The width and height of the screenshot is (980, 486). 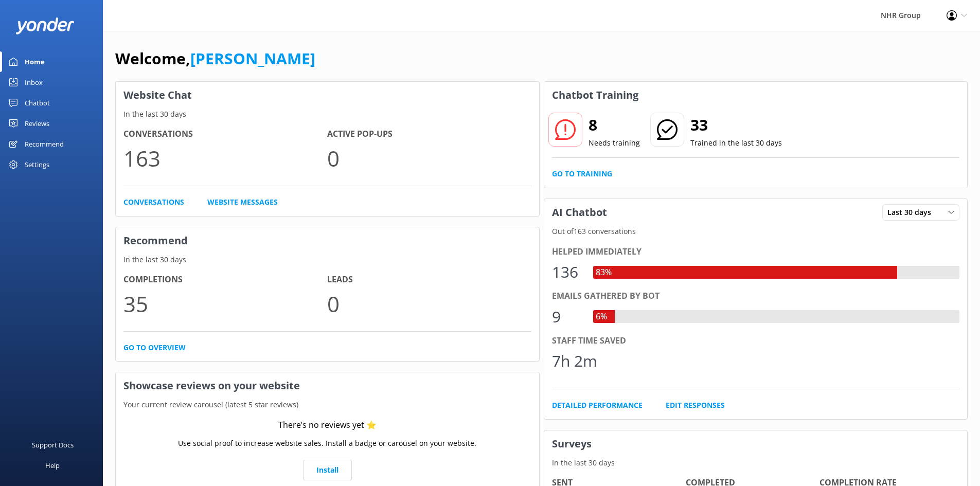 What do you see at coordinates (595, 95) in the screenshot?
I see `h3: Chatbot Training` at bounding box center [595, 95].